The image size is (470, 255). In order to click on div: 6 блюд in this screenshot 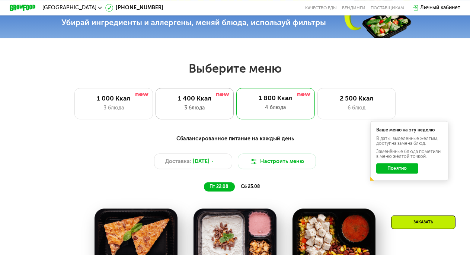, I will do `click(356, 108)`.